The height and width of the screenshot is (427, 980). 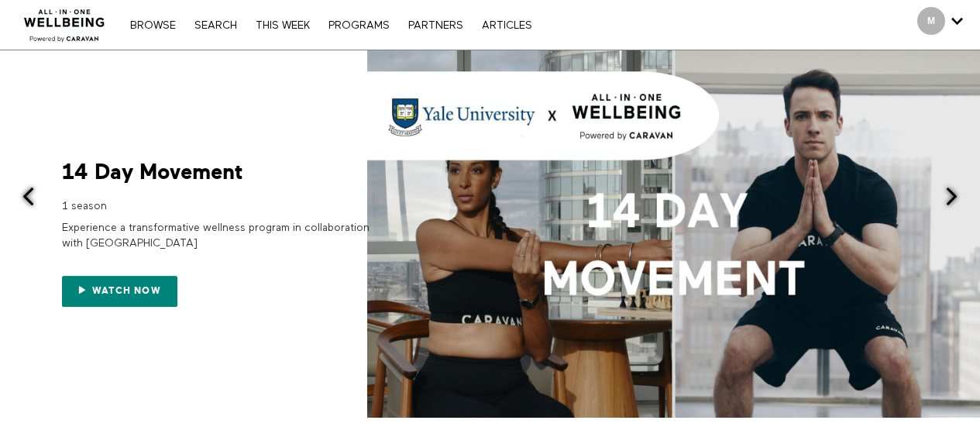 I want to click on a: THIS WEEK, so click(x=283, y=26).